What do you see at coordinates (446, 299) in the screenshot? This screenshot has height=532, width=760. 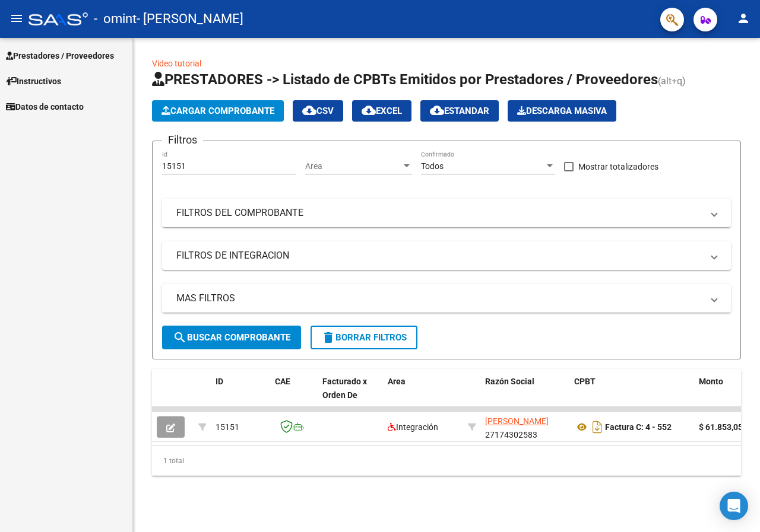 I see `mat-expansion-panel-header: MAS FILTROS` at bounding box center [446, 299].